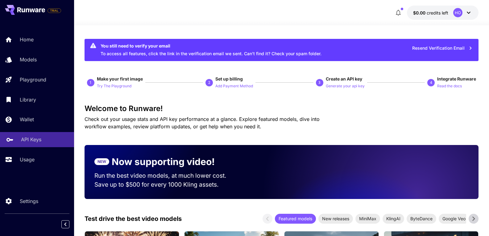  What do you see at coordinates (114, 86) in the screenshot?
I see `button: Try The Playground` at bounding box center [114, 86].